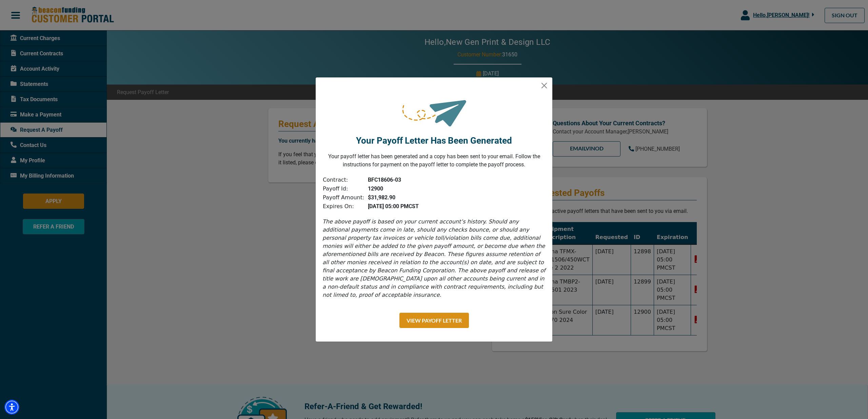  What do you see at coordinates (384, 179) in the screenshot?
I see `b: BFC18606-03` at bounding box center [384, 179].